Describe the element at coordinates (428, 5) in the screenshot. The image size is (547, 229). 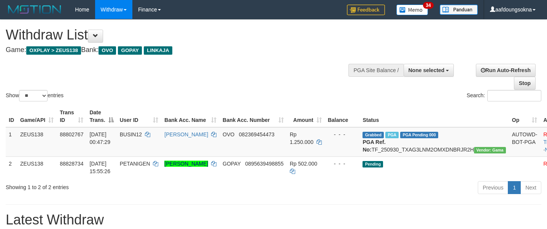
I see `span: 34` at that location.